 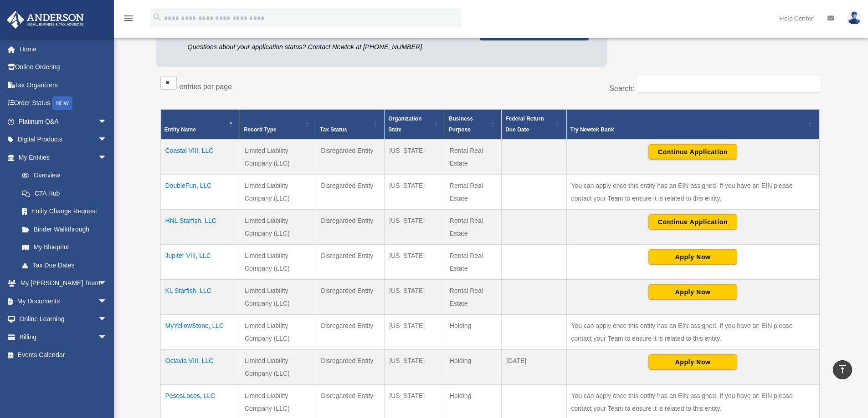 What do you see at coordinates (688, 130) in the screenshot?
I see `span: Try Newtek Bank` at bounding box center [688, 130].